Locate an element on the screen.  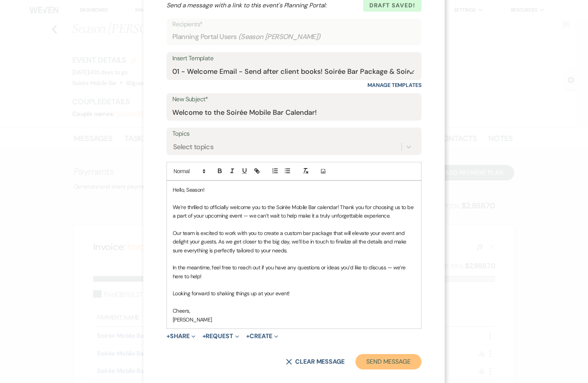
label: New Subject* is located at coordinates (294, 100).